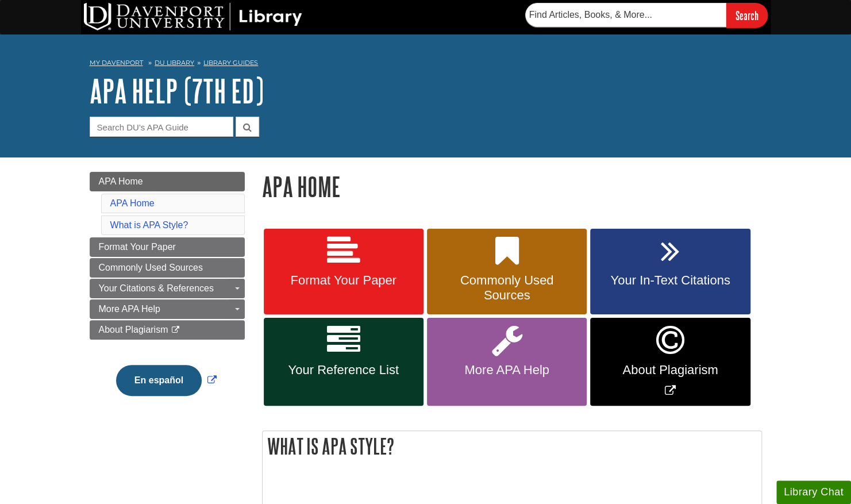 The height and width of the screenshot is (504, 851). What do you see at coordinates (626, 15) in the screenshot?
I see `input: Find Articles, Books, & More...` at bounding box center [626, 15].